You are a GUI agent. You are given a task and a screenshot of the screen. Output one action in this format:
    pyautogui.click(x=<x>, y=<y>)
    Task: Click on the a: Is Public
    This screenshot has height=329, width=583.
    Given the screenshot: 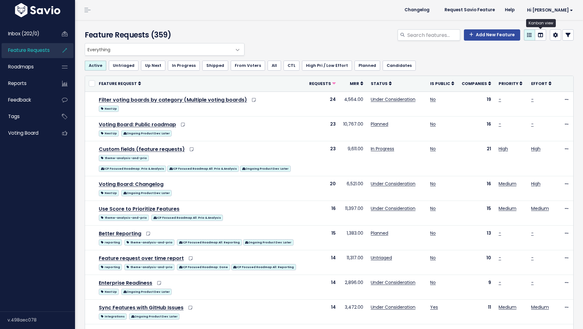 What is the action you would take?
    pyautogui.click(x=442, y=83)
    